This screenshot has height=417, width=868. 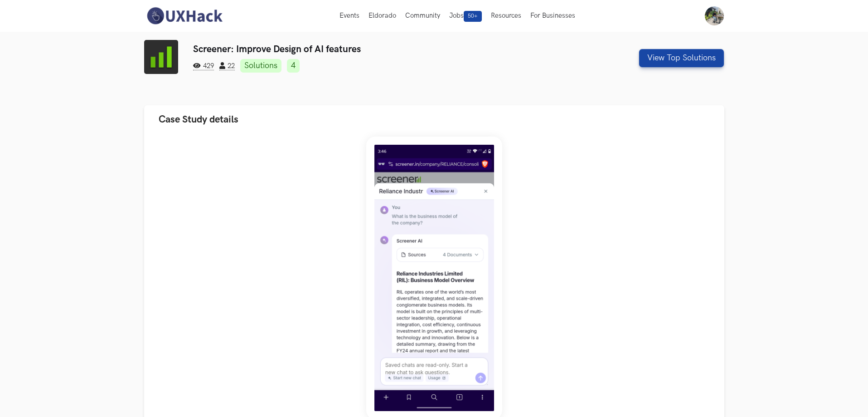 I want to click on img: UXHack-logo.png, so click(x=185, y=16).